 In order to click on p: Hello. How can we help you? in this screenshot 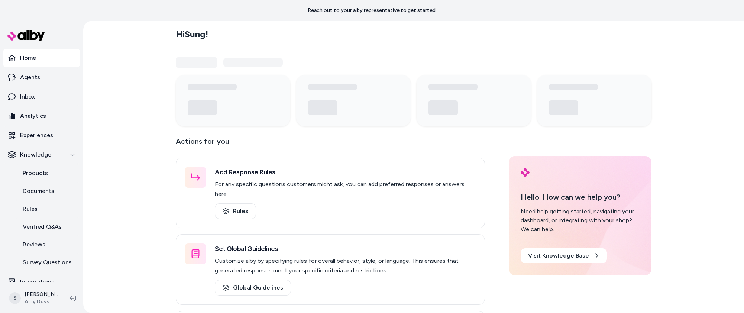, I will do `click(580, 197)`.